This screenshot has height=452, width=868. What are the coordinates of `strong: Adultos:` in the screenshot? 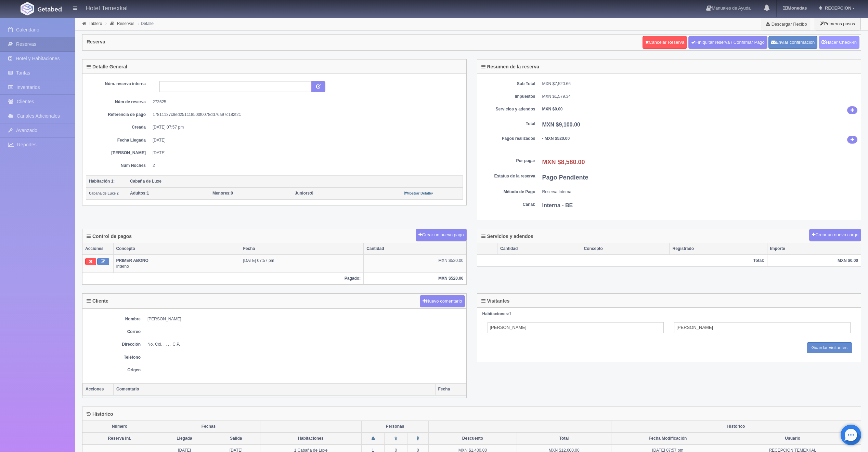 It's located at (138, 193).